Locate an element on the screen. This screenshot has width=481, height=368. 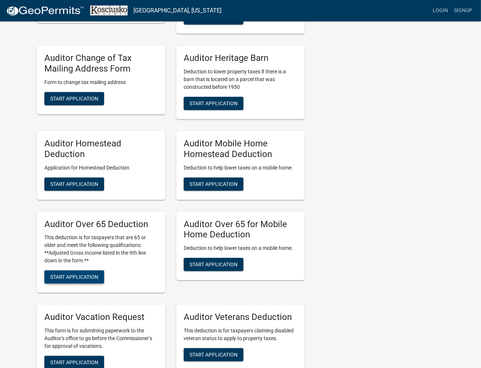
p: This form is for submitting paperwork to the Auditor’s office to go before the Commissioner’s for... is located at coordinates (101, 338).